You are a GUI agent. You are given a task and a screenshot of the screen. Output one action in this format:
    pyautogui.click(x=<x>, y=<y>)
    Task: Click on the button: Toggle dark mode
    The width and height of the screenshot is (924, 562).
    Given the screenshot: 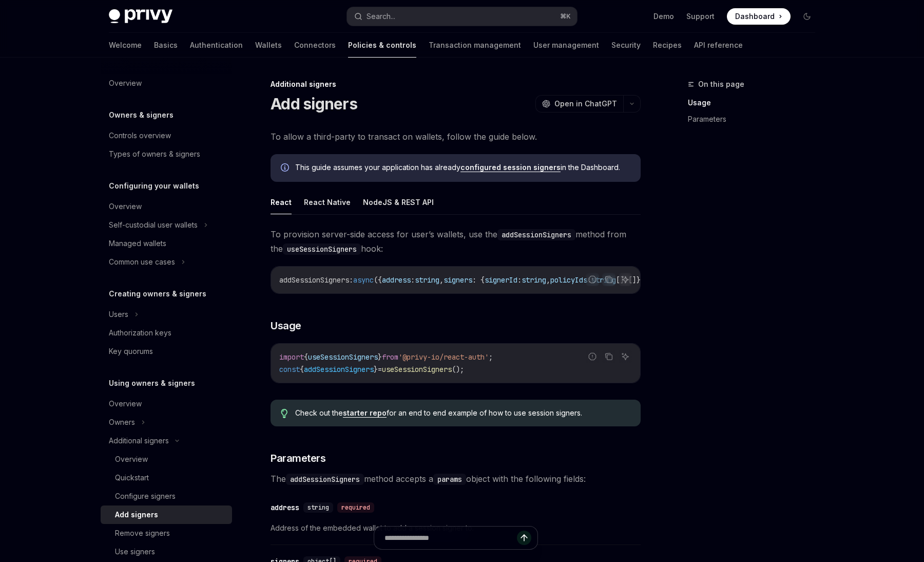 What is the action you would take?
    pyautogui.click(x=807, y=16)
    